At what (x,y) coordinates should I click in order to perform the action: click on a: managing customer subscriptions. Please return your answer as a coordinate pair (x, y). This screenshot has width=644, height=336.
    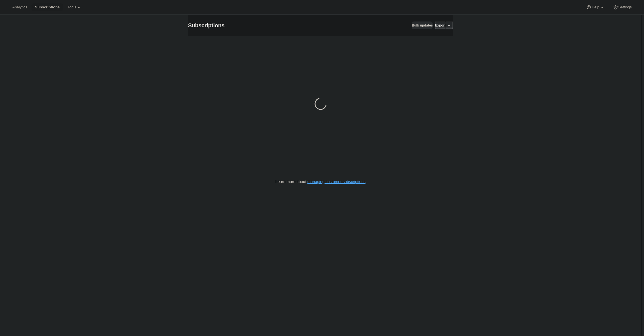
    Looking at the image, I should click on (336, 182).